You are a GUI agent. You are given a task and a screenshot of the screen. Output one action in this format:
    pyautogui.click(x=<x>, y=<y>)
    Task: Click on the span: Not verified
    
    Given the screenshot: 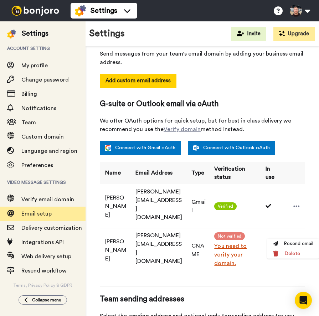 What is the action you would take?
    pyautogui.click(x=230, y=237)
    